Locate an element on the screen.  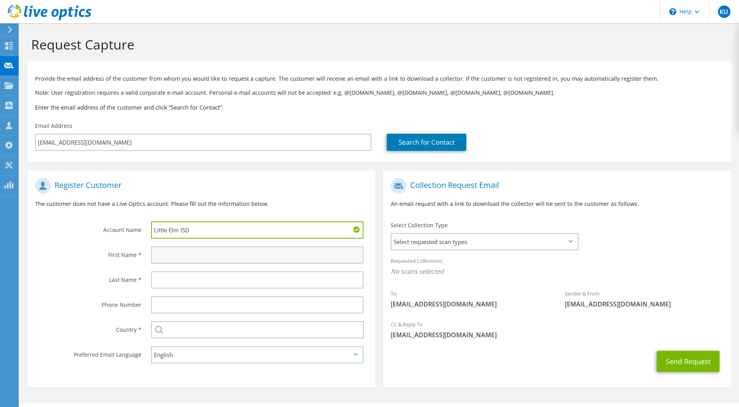
span: No scans selected is located at coordinates (557, 271).